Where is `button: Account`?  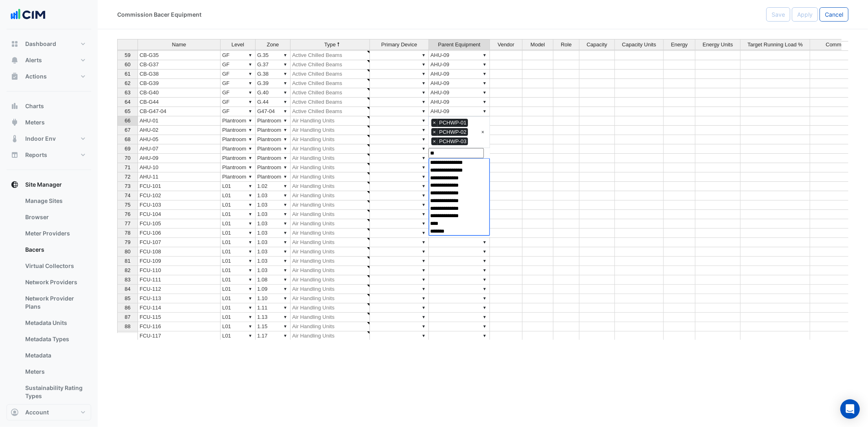
button: Account is located at coordinates (49, 412).